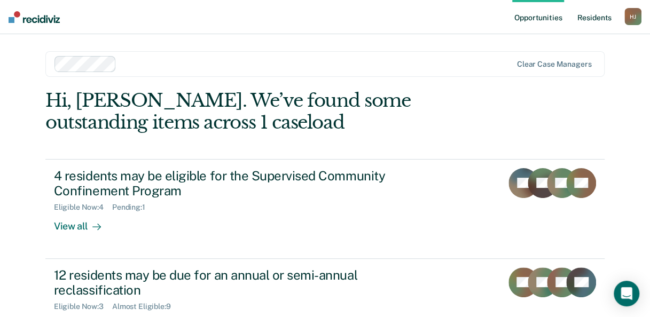 Image resolution: width=650 pixels, height=317 pixels. What do you see at coordinates (84, 222) in the screenshot?
I see `div: View all` at bounding box center [84, 222].